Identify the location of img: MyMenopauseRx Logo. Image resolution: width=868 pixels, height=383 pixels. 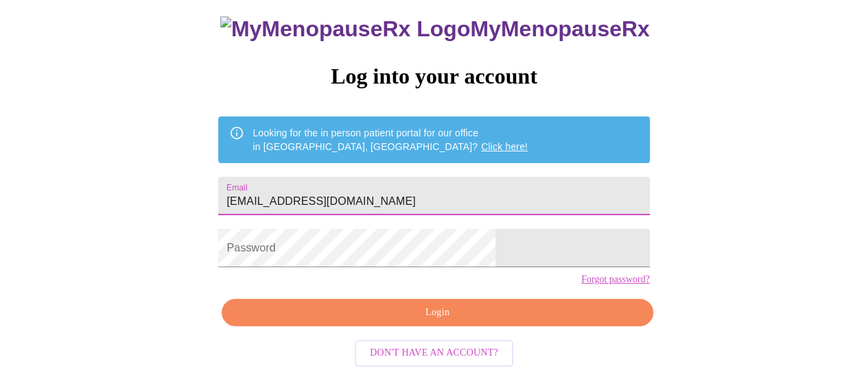
(346, 29).